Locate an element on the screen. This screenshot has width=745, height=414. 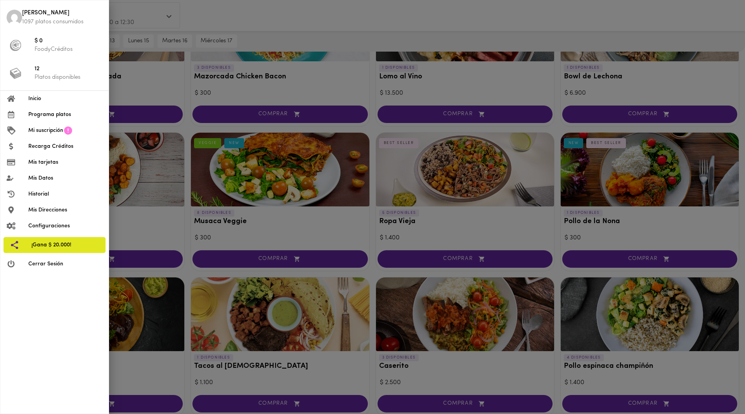
span: Mis tarjetas is located at coordinates (65, 162).